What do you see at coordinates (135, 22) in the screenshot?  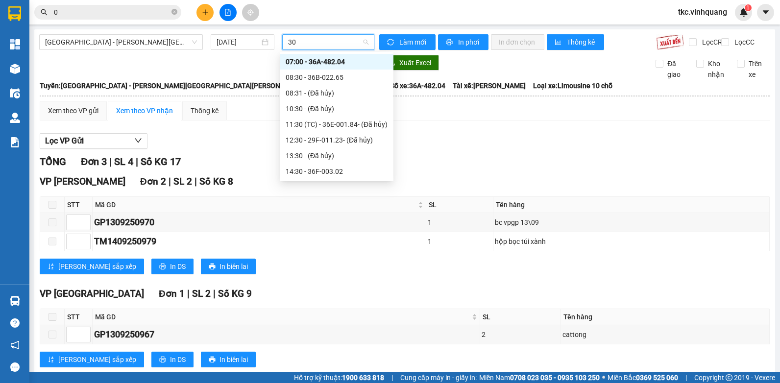 I see `strong: CÔNG TY TNHH VĨNH QUANG` at bounding box center [135, 22].